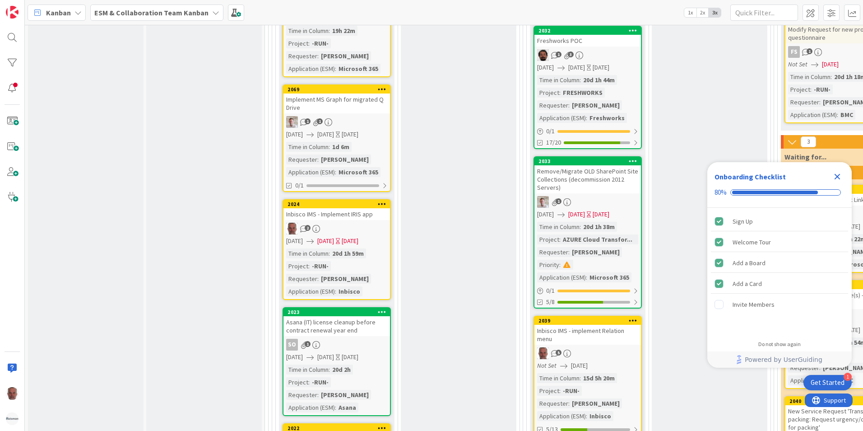 This screenshot has height=431, width=863. Describe the element at coordinates (151, 13) in the screenshot. I see `b: ESM & Collaboration Team Kanban` at that location.